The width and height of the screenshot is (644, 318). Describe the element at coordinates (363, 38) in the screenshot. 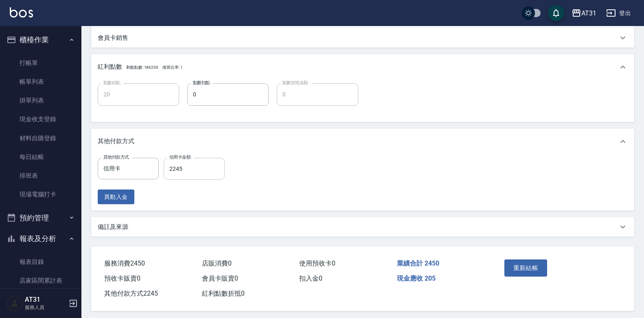

I see `div: 會員卡銷售` at that location.